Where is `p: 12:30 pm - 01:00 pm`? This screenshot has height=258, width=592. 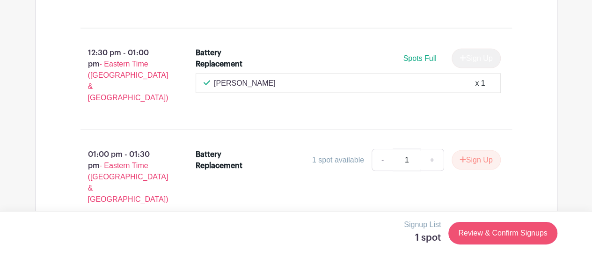 p: 12:30 pm - 01:00 pm is located at coordinates (123, 75).